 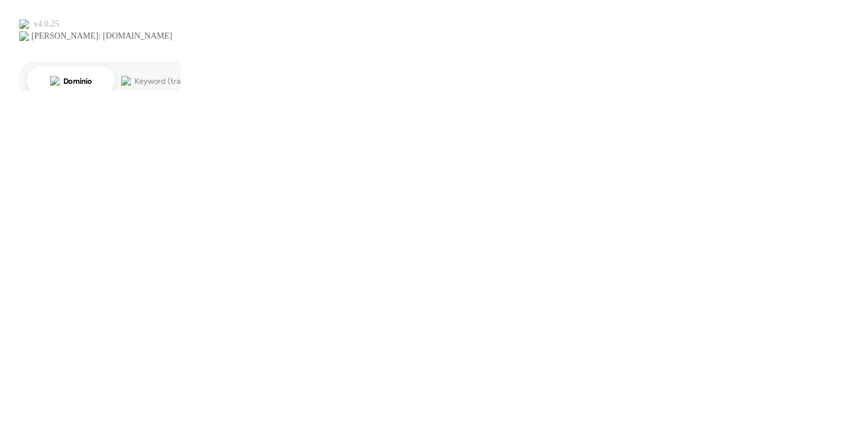 What do you see at coordinates (167, 81) in the screenshot?
I see `div: Keyword (traffico)` at bounding box center [167, 81].